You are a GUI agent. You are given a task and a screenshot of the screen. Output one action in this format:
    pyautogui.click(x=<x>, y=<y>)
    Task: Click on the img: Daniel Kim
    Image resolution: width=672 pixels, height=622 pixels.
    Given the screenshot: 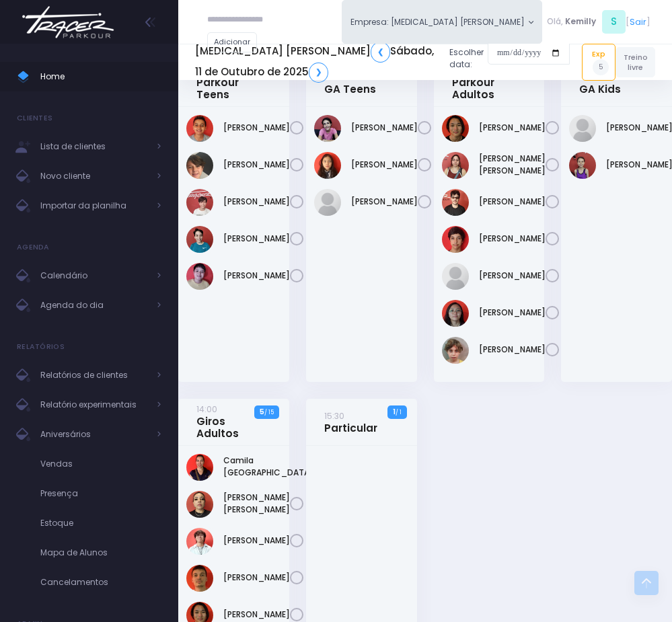 What is the action you would take?
    pyautogui.click(x=200, y=541)
    